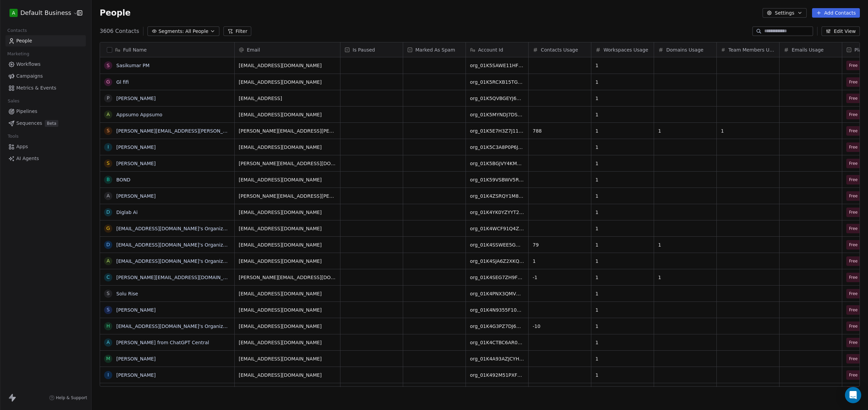  I want to click on span: Full Name, so click(135, 50).